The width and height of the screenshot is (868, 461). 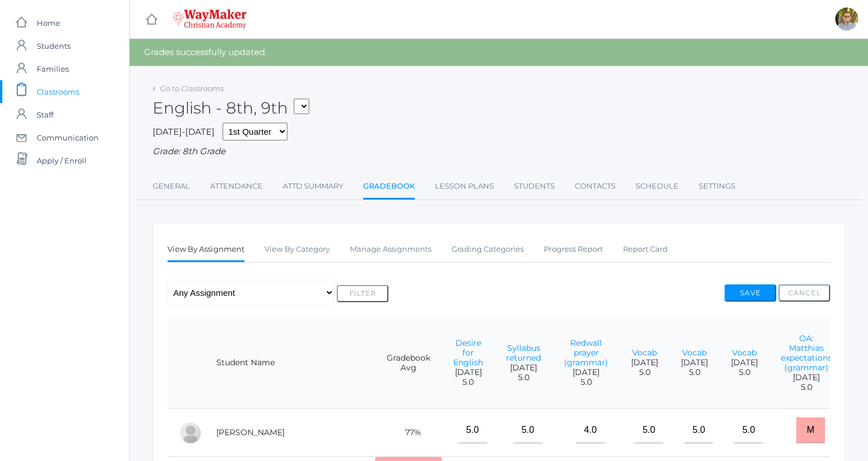 What do you see at coordinates (191, 88) in the screenshot?
I see `a: Go to Classrooms` at bounding box center [191, 88].